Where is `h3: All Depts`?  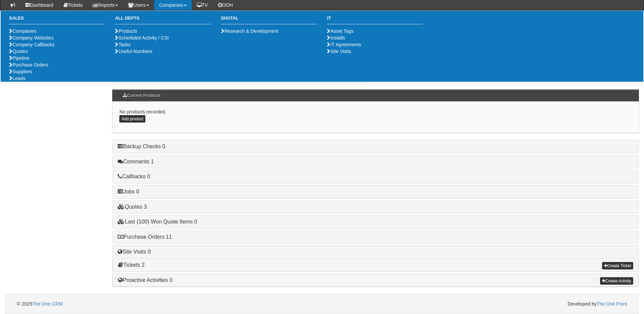 h3: All Depts is located at coordinates (162, 20).